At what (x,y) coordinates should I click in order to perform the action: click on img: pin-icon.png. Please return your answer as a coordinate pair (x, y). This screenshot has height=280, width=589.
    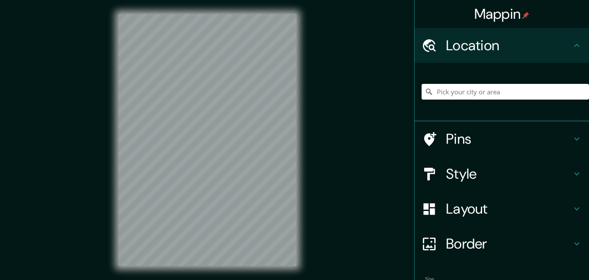
    Looking at the image, I should click on (526, 15).